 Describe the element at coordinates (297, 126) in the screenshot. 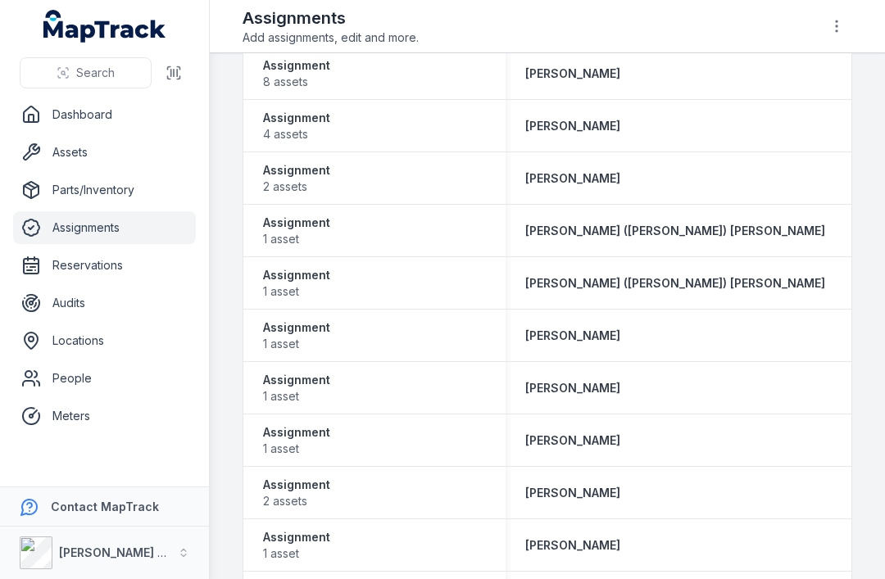

I see `a: Assignment4 assets` at that location.